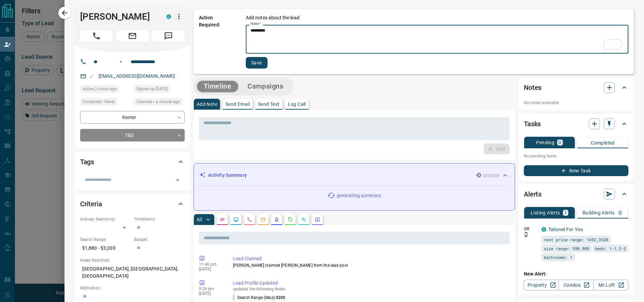  I want to click on span: Active 2 hours ago, so click(100, 89).